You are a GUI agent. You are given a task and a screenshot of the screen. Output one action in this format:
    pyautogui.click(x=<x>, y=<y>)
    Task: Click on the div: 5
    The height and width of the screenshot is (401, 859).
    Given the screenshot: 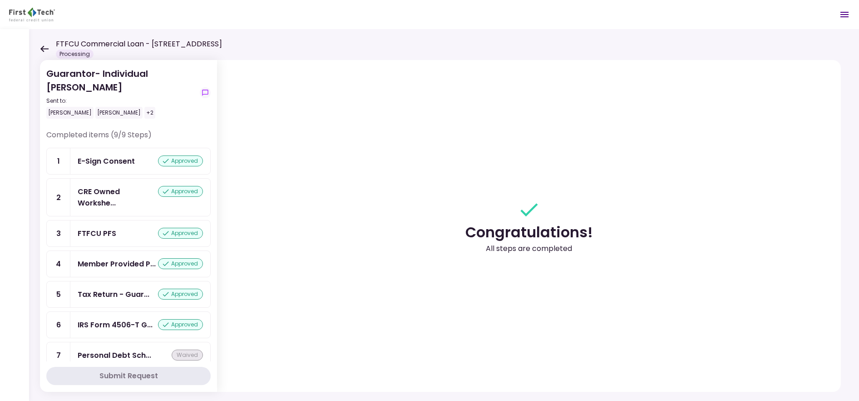 What is the action you would take?
    pyautogui.click(x=59, y=294)
    